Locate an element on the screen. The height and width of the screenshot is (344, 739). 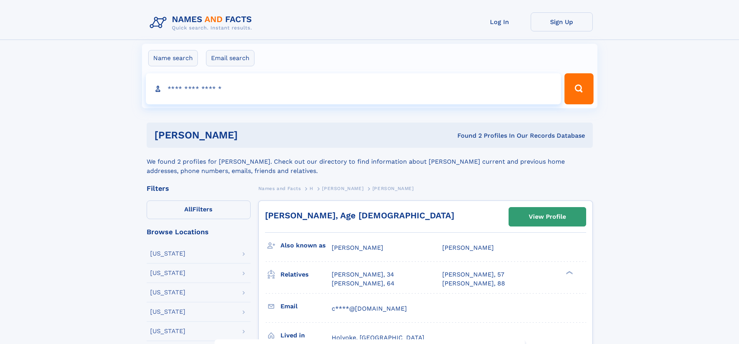
a: View Profile is located at coordinates (547, 217).